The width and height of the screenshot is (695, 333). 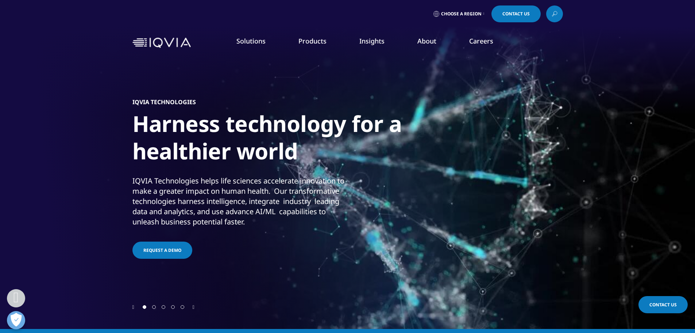 What do you see at coordinates (162, 250) in the screenshot?
I see `span: Request a Demo` at bounding box center [162, 250].